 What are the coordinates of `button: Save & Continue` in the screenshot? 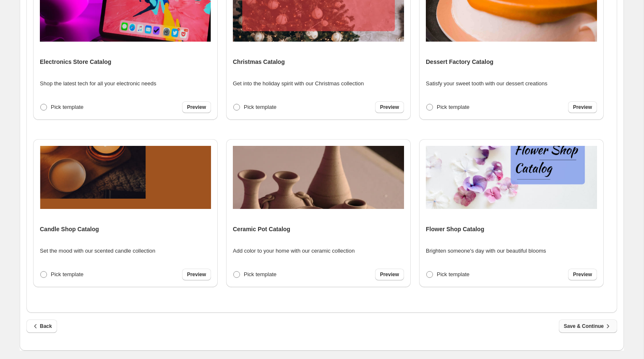 It's located at (589, 326).